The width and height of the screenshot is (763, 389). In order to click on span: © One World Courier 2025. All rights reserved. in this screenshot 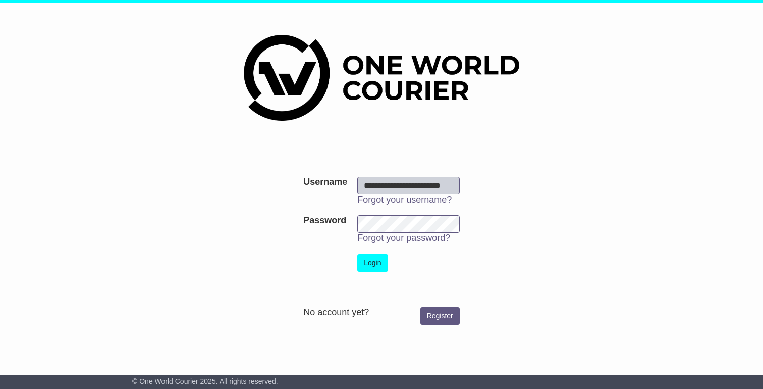, I will do `click(205, 381)`.